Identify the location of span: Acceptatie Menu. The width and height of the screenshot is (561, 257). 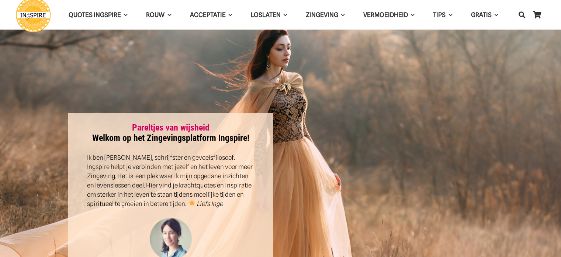
(229, 15).